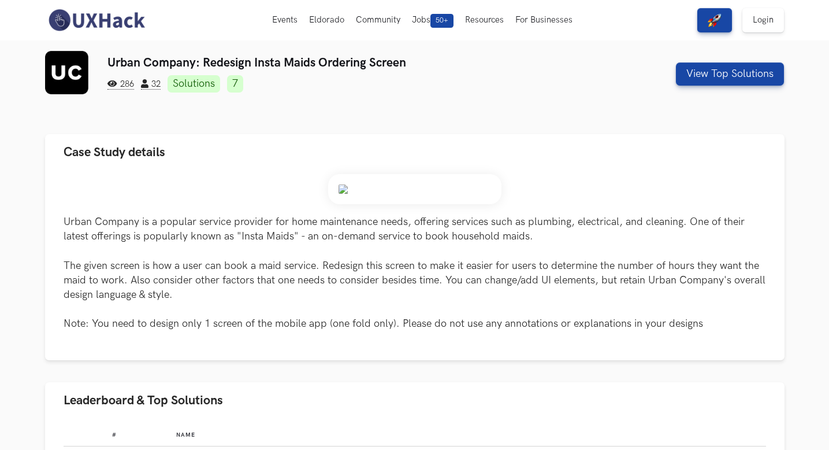 The height and width of the screenshot is (450, 829). What do you see at coordinates (352, 62) in the screenshot?
I see `h3: Urban Company: Redesign Insta Maids Ordering Screen` at bounding box center [352, 62].